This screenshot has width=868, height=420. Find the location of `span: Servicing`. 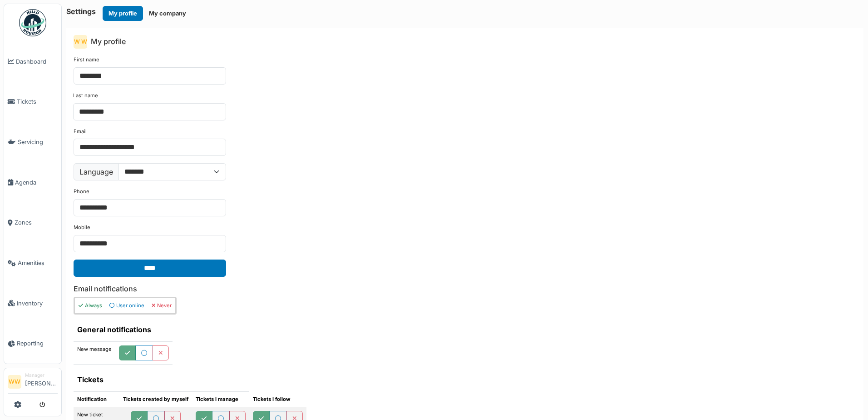

span: Servicing is located at coordinates (37, 142).